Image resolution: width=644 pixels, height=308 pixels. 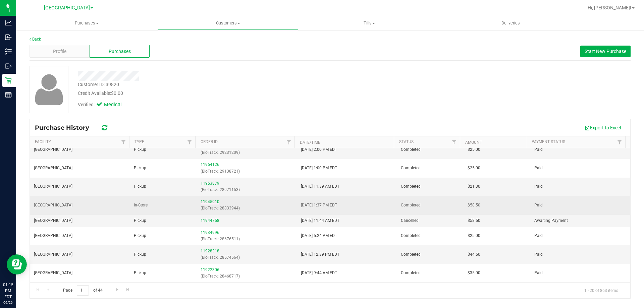 I want to click on a: Tills, so click(x=369, y=23).